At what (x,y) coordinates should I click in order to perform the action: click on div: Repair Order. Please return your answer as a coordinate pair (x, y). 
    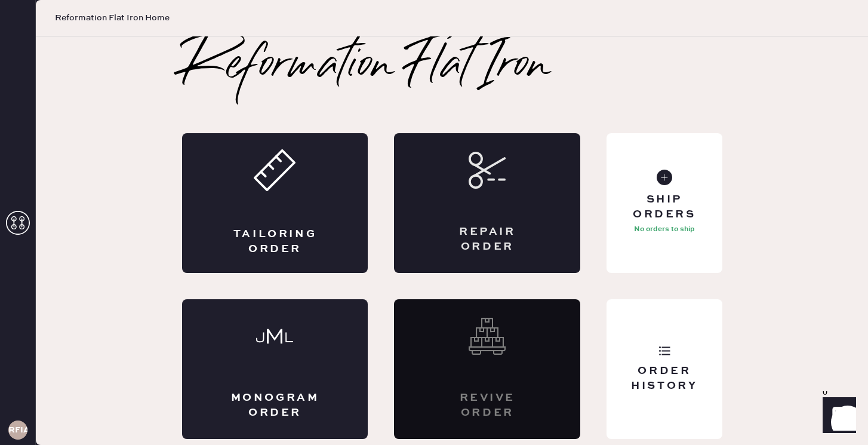
    Looking at the image, I should click on (487, 239).